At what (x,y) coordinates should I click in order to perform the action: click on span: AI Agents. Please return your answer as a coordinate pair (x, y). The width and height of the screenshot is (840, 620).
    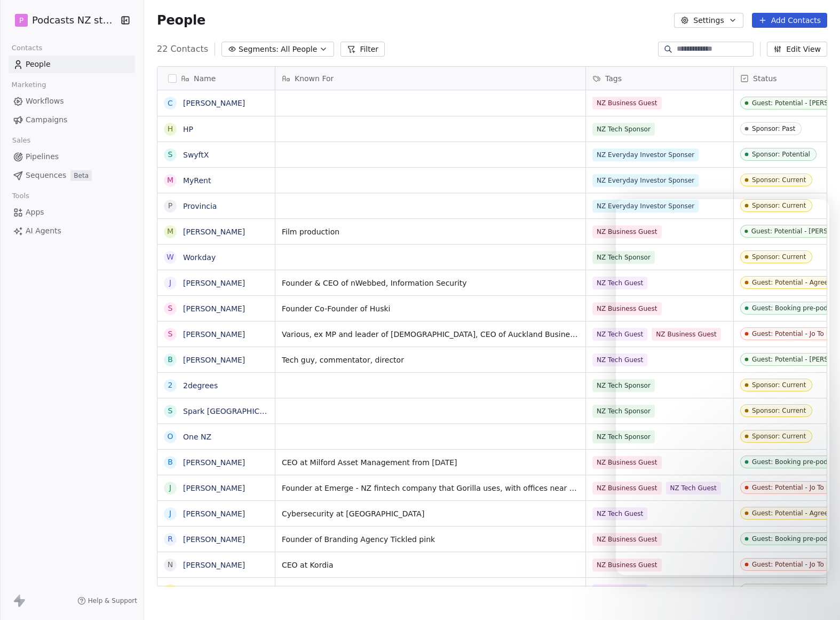
    Looking at the image, I should click on (44, 230).